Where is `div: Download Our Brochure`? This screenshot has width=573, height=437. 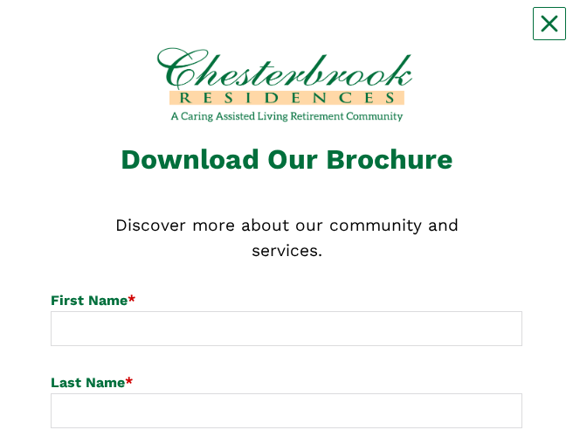 div: Download Our Brochure is located at coordinates (286, 159).